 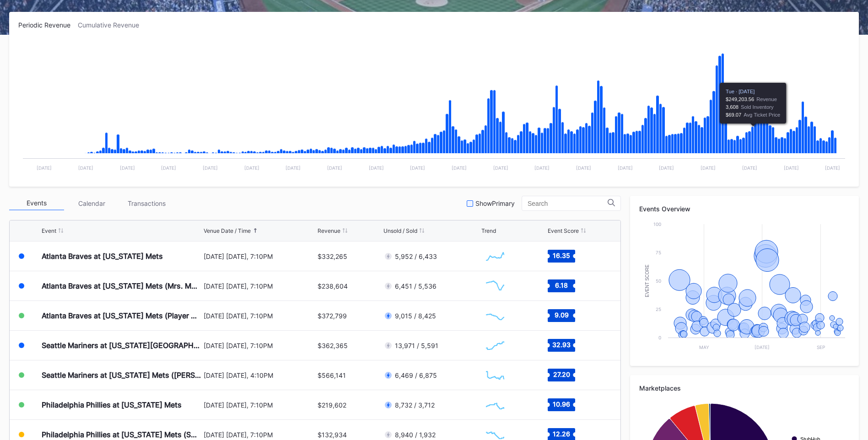 I want to click on text: Event Score, so click(x=647, y=281).